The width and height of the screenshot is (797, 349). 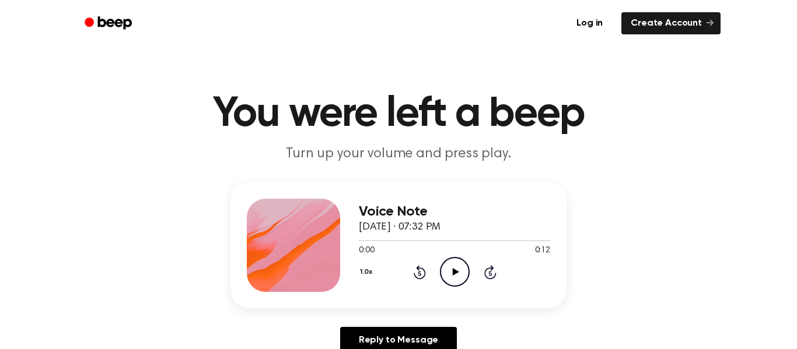 I want to click on a: Log in, so click(x=589, y=23).